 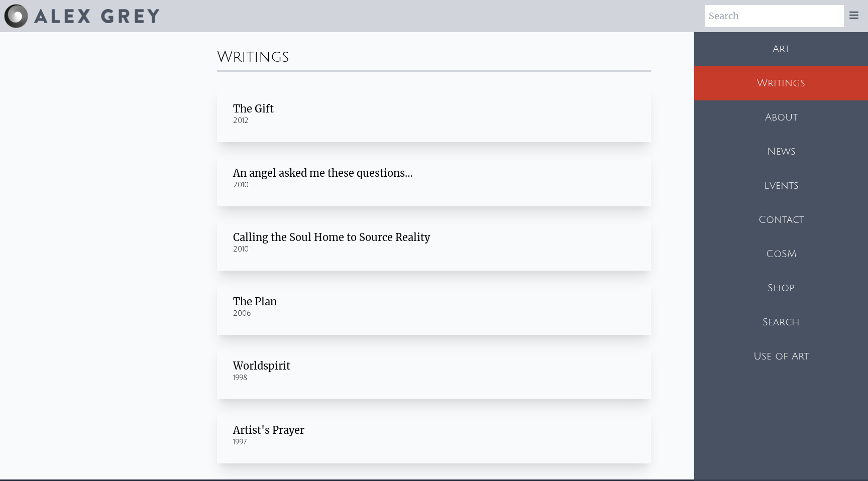 I want to click on div: 1998, so click(x=434, y=379).